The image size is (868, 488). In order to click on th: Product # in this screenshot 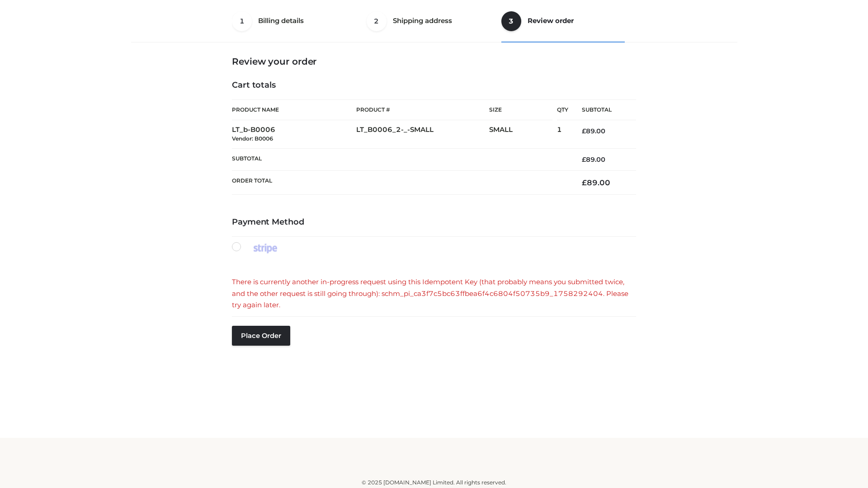, I will do `click(423, 110)`.